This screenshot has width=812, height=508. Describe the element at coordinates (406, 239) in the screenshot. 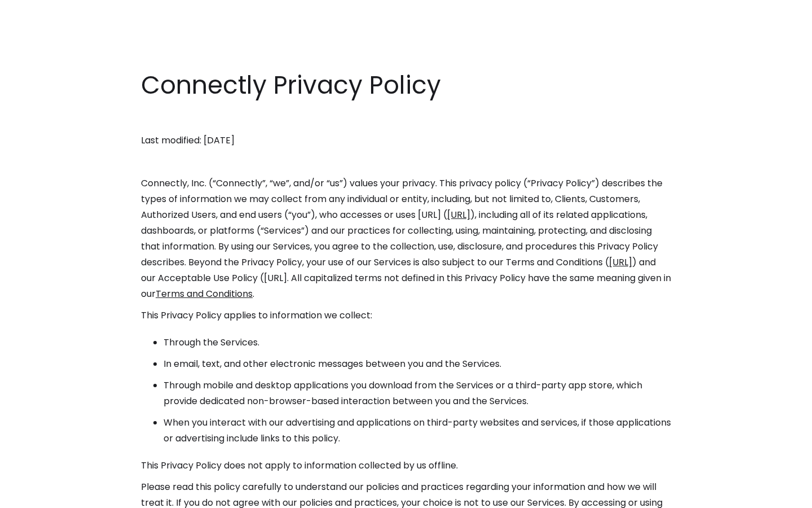

I see `p: Connectly, Inc. (“Connectly”, “we”, and/or “us”) values your privacy. This privacy policy (“Priva...` at that location.